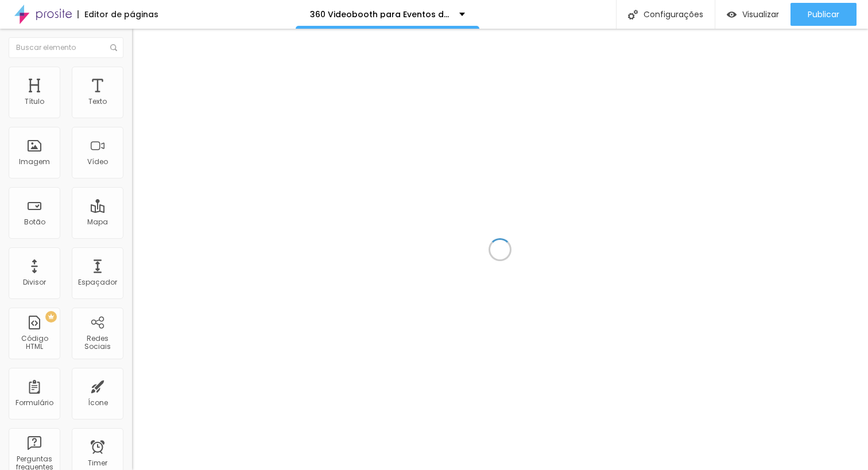 The width and height of the screenshot is (868, 470). What do you see at coordinates (380, 14) in the screenshot?
I see `p: 360 Videobooth para Eventos de Empresas | Ativação de Marca` at bounding box center [380, 14].